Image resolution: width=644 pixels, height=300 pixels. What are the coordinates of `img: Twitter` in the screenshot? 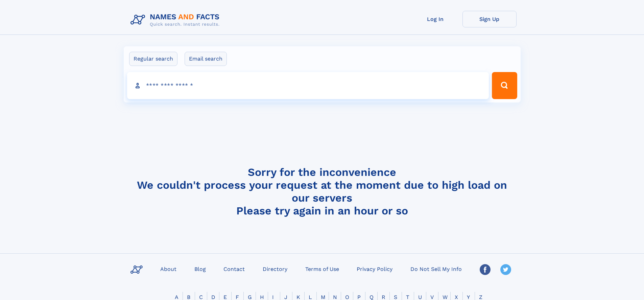 It's located at (506, 270).